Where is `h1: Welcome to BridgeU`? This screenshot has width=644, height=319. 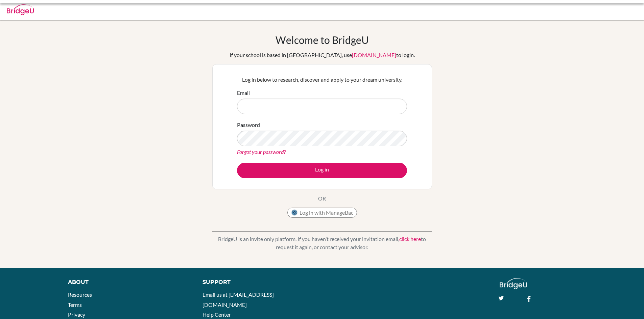 h1: Welcome to BridgeU is located at coordinates (322, 40).